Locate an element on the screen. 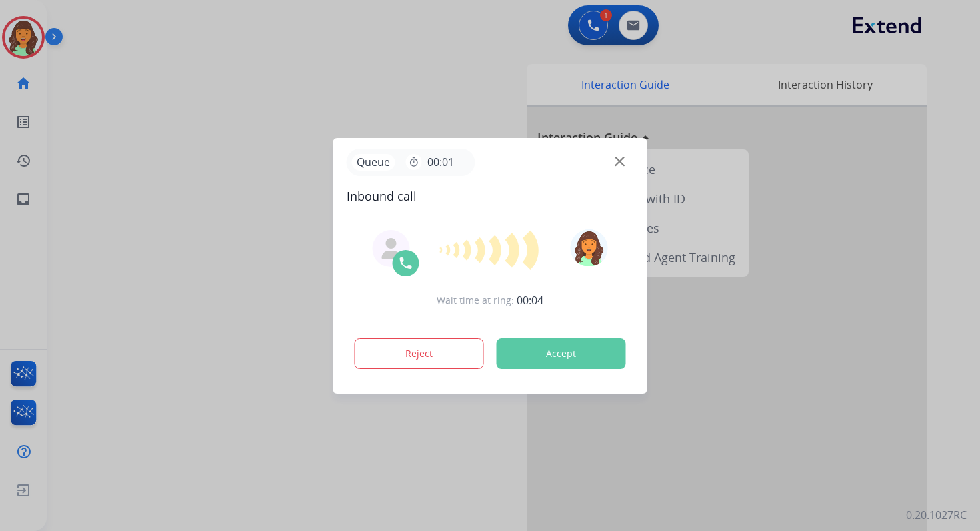  button: Accept is located at coordinates (561, 354).